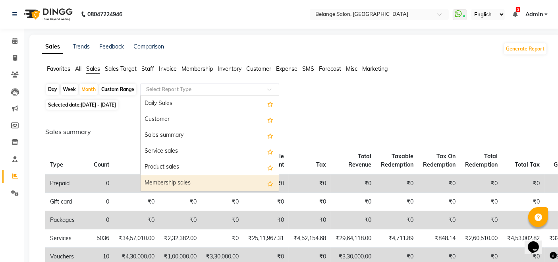  What do you see at coordinates (210, 119) in the screenshot?
I see `div: Customer` at bounding box center [210, 119].